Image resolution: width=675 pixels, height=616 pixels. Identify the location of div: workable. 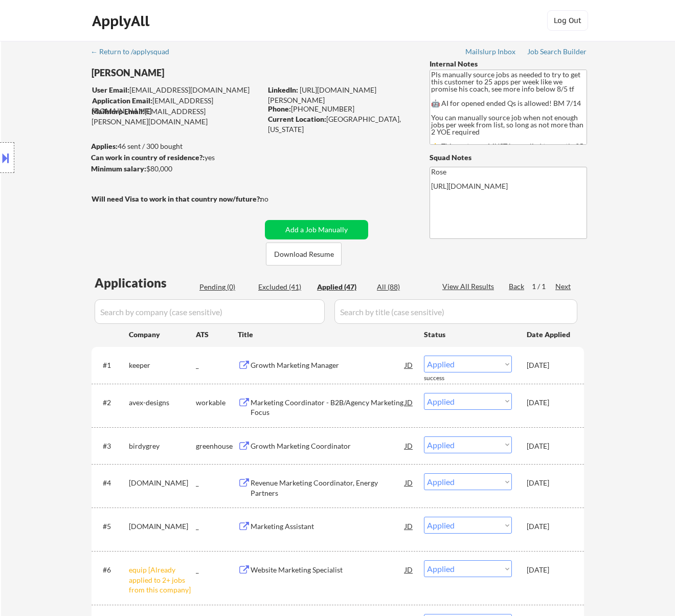
(217, 402).